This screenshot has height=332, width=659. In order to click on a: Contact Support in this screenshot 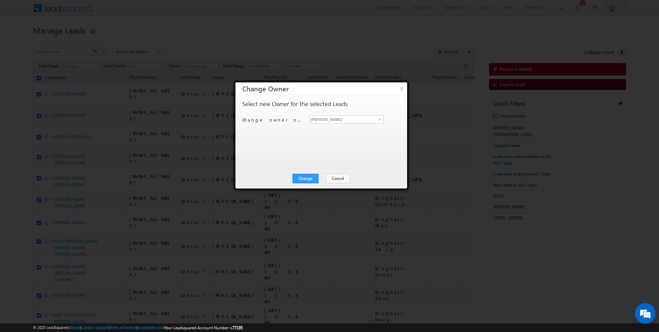, I will do `click(95, 327)`.